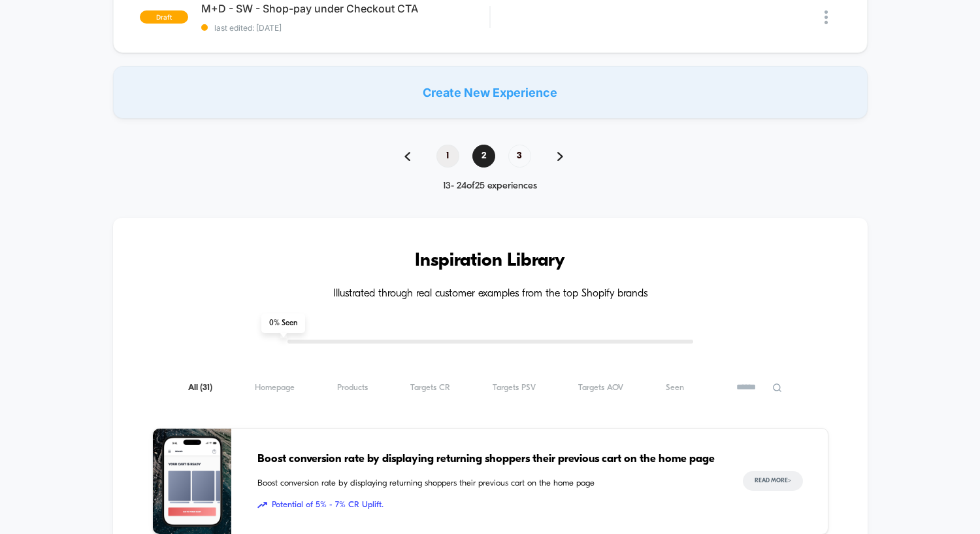 The image size is (980, 534). What do you see at coordinates (675, 387) in the screenshot?
I see `span: Seen` at bounding box center [675, 387].